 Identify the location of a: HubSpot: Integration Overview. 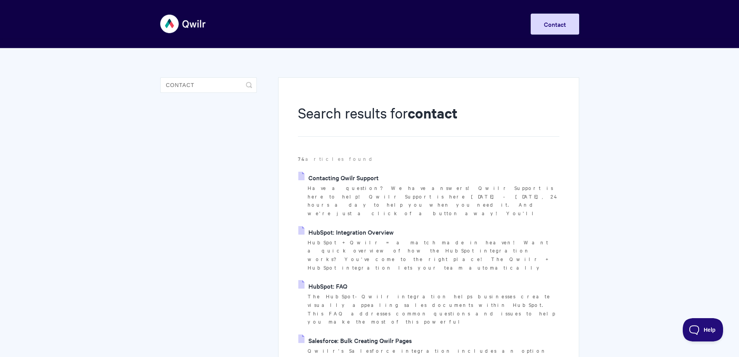
(346, 232).